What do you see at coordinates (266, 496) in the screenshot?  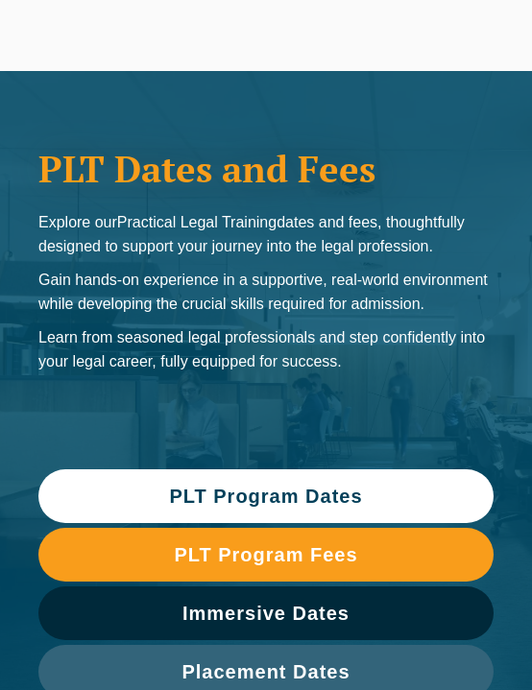 I see `a: PLT Program Dates` at bounding box center [266, 496].